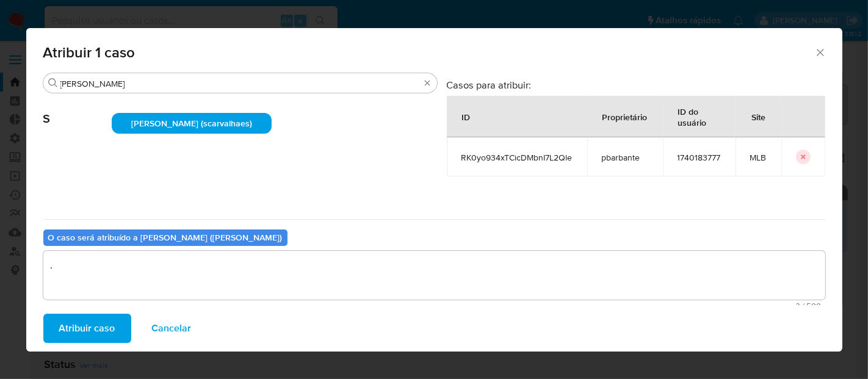  Describe the element at coordinates (625, 116) in the screenshot. I see `div: Proprietário` at that location.